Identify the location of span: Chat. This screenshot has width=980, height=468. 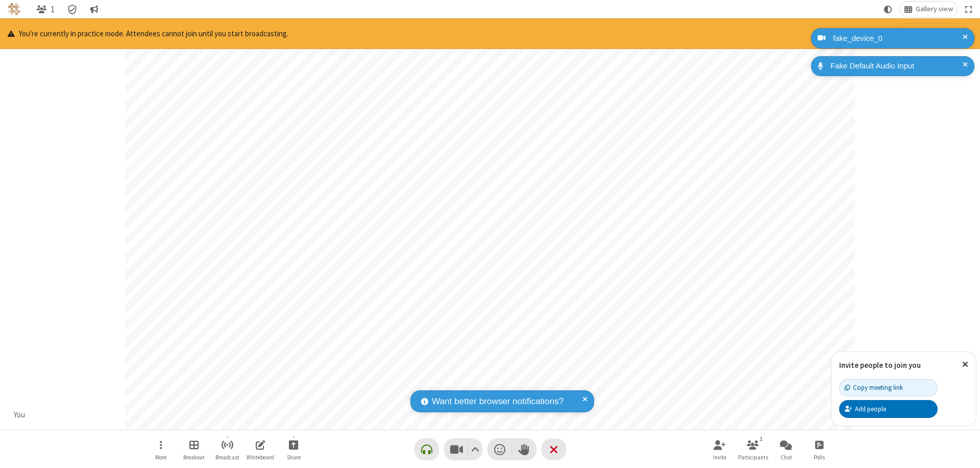
(786, 457).